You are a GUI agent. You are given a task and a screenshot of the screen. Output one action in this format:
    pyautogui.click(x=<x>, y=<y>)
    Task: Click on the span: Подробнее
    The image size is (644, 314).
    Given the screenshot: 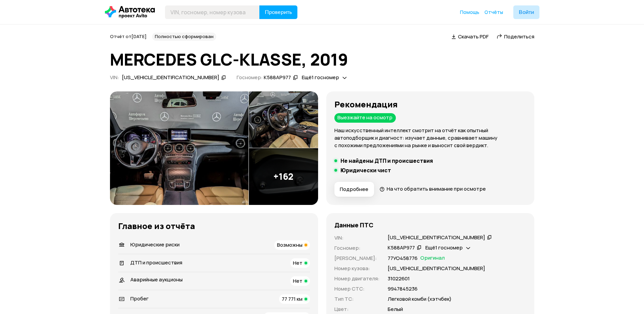 What is the action you would take?
    pyautogui.click(x=354, y=189)
    